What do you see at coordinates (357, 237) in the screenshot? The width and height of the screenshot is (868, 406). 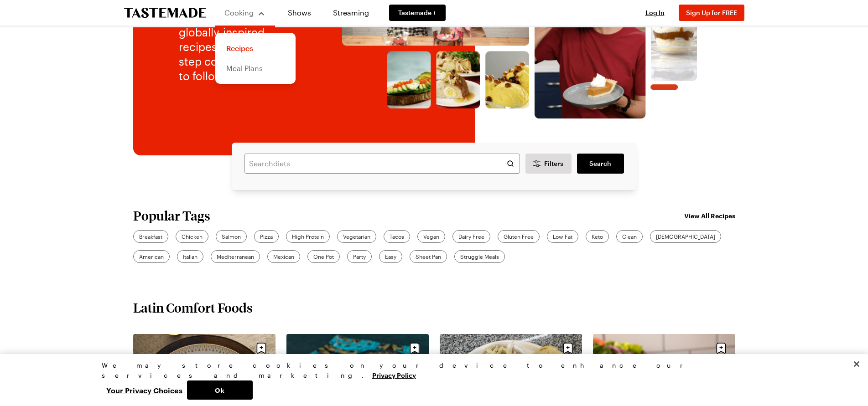 I see `a: Vegetarian` at bounding box center [357, 237].